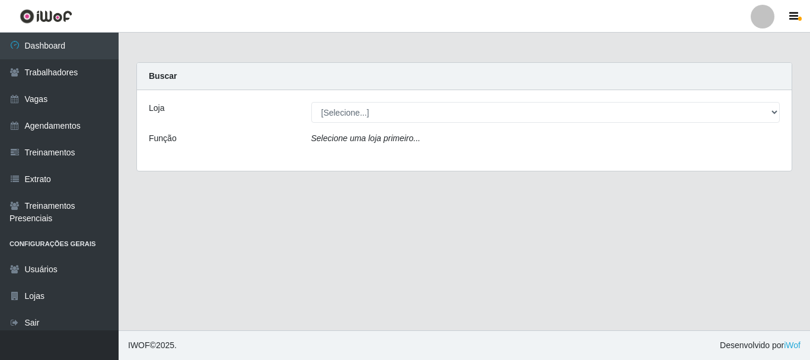 This screenshot has height=360, width=810. I want to click on label: Loja, so click(157, 108).